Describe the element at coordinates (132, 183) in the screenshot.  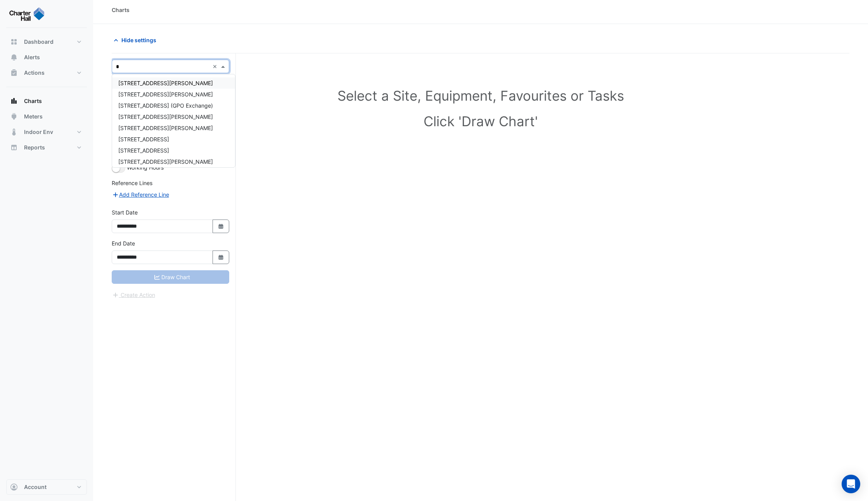
I see `label: Reference Lines` at that location.